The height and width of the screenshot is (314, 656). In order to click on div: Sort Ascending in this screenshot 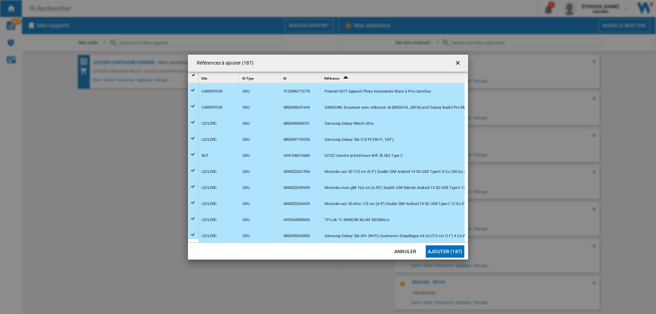, I will do `click(394, 77)`.